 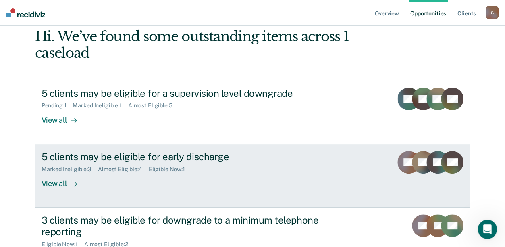 I want to click on div: Marked Ineligible : 1, so click(x=100, y=105).